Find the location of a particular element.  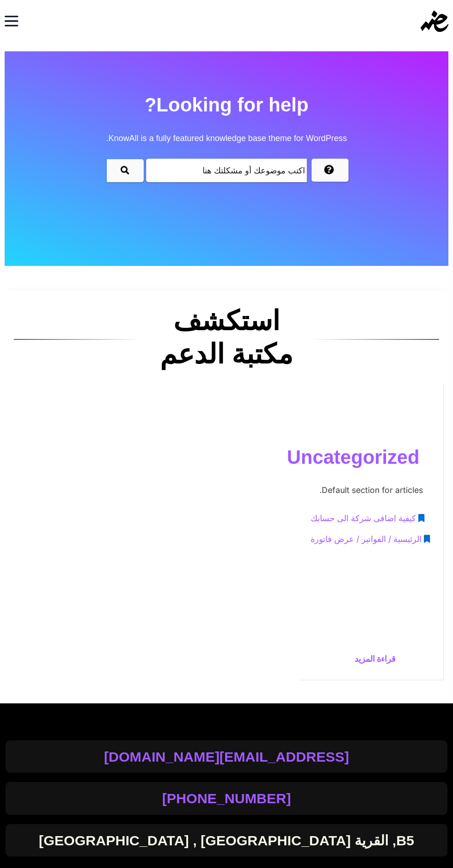

h2: Looking for help? is located at coordinates (226, 121).